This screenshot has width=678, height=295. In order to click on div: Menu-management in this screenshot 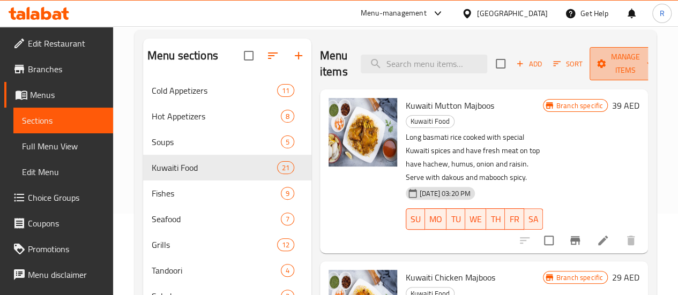, I will do `click(394, 13)`.